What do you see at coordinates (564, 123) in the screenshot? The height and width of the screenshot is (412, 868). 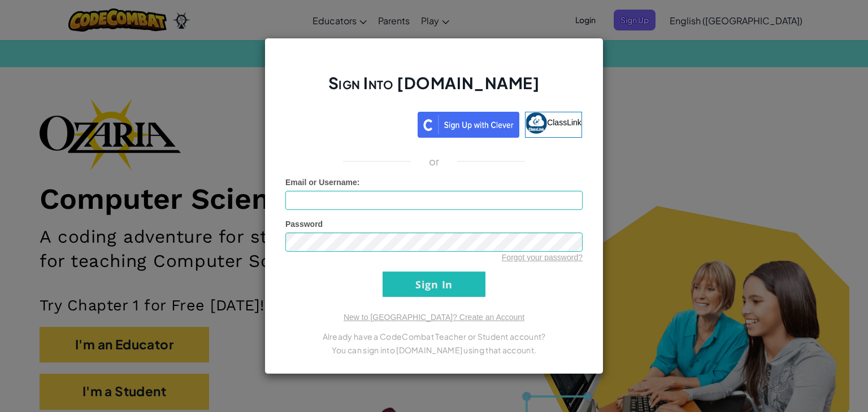 I see `span: ClassLink` at bounding box center [564, 123].